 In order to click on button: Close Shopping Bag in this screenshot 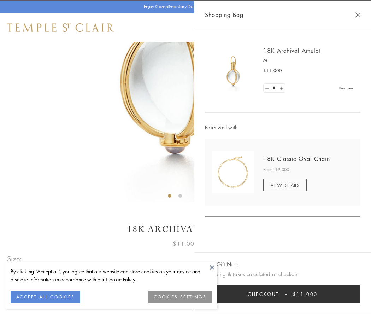, I will do `click(357, 15)`.